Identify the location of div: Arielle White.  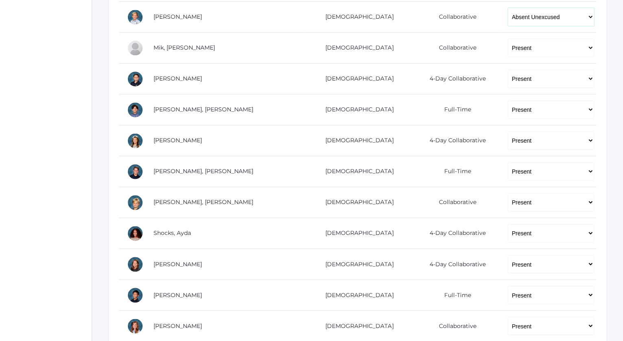
(135, 326).